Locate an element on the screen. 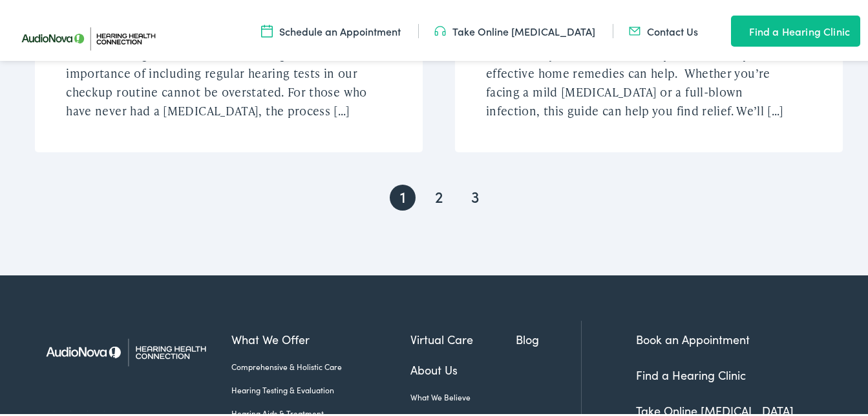 The image size is (868, 416). img: Hearing Health Connection is located at coordinates (124, 349).